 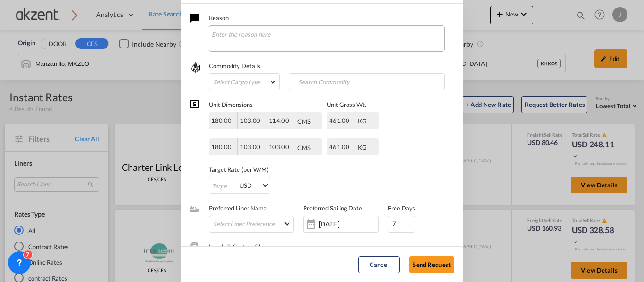 I want to click on span: (per W/M), so click(x=255, y=169).